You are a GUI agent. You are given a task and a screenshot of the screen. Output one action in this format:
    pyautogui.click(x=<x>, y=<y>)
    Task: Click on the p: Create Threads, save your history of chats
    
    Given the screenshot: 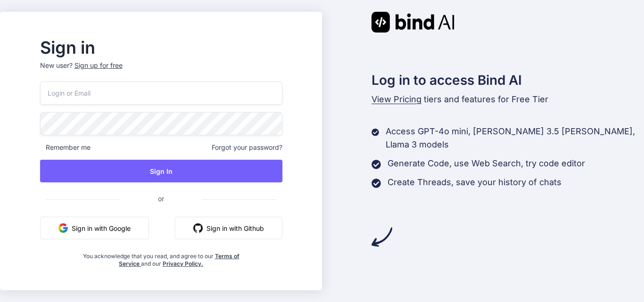 What is the action you would take?
    pyautogui.click(x=474, y=182)
    